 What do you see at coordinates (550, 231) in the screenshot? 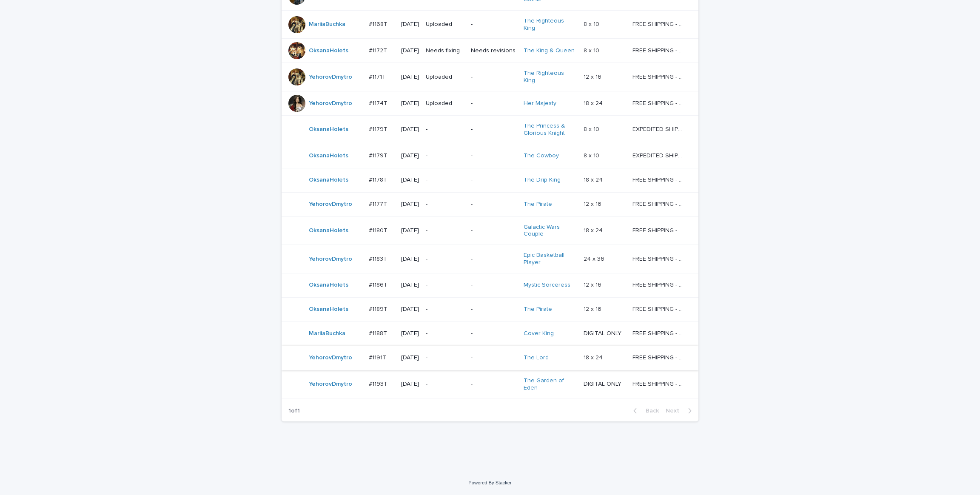
I see `a: Galactic Wars Couple` at bounding box center [550, 231].